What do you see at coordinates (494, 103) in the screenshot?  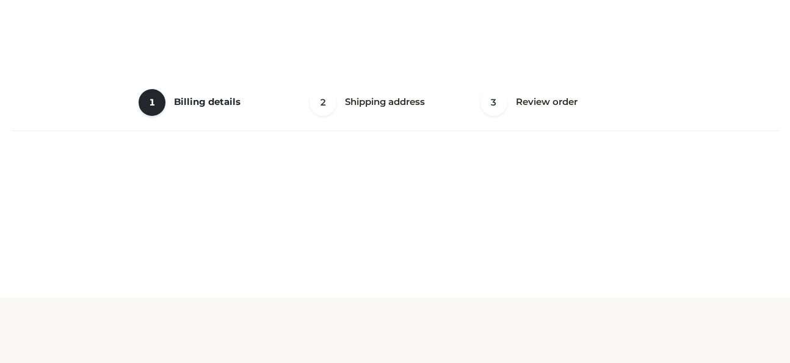 I see `span: 3` at bounding box center [494, 103].